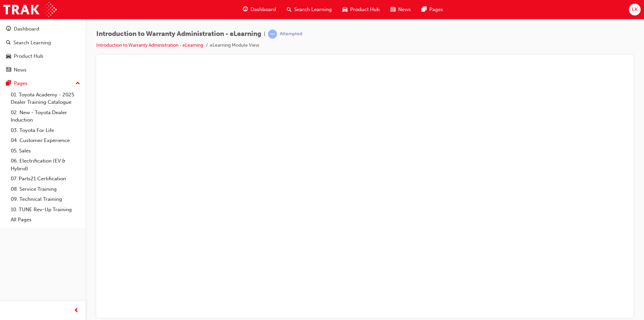 This screenshot has height=320, width=644. I want to click on span: Introduction to Warranty Administration - eLearning, so click(179, 34).